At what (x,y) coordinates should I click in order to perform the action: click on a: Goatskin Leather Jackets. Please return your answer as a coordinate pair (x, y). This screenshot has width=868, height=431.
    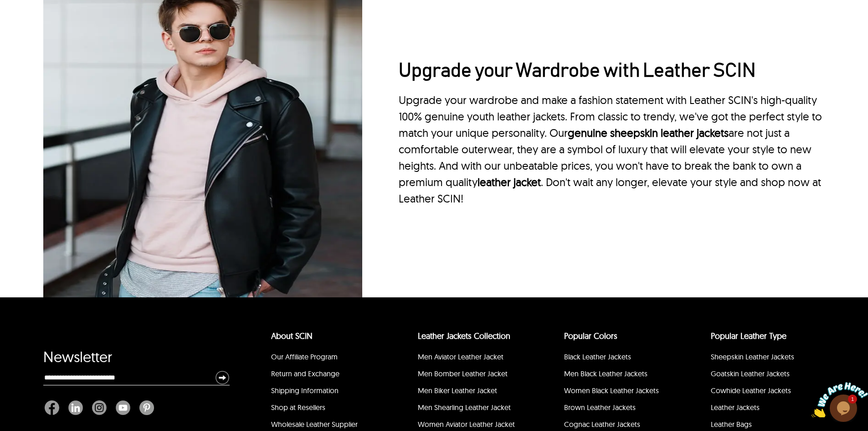
    Looking at the image, I should click on (750, 374).